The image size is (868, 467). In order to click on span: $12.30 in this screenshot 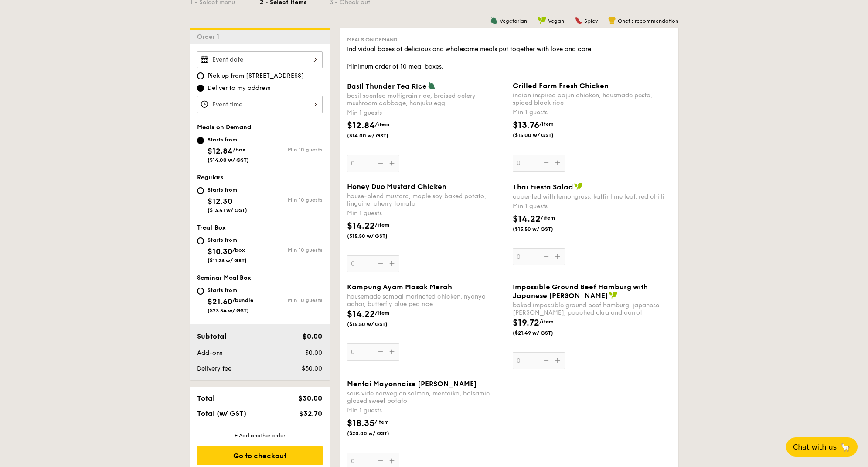, I will do `click(220, 201)`.